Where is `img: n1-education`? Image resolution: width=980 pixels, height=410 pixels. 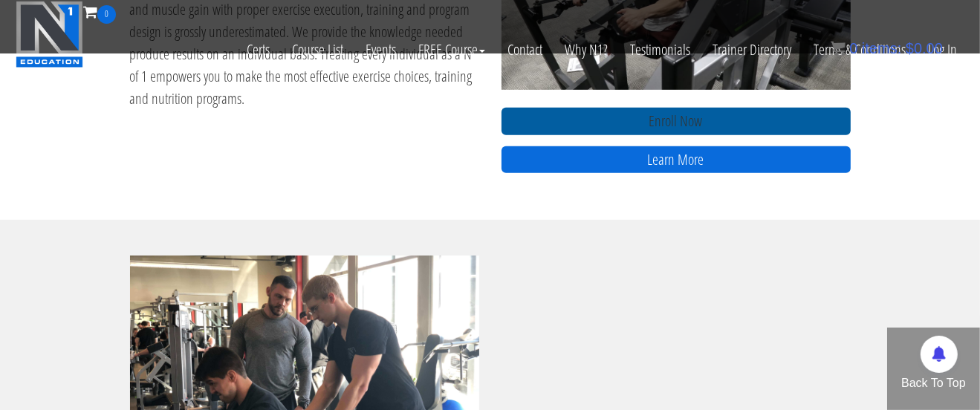
img: n1-education is located at coordinates (49, 35).